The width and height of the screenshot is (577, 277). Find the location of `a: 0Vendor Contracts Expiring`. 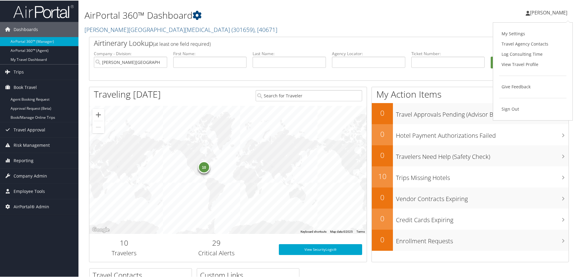

a: 0Vendor Contracts Expiring is located at coordinates (470, 198).